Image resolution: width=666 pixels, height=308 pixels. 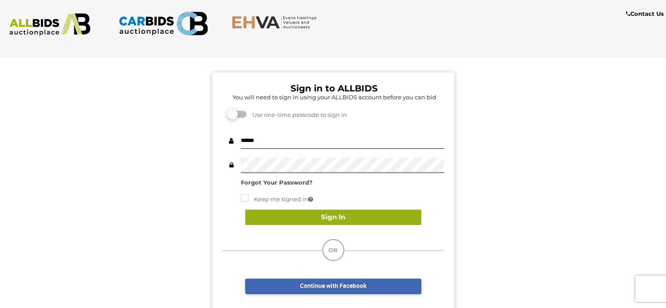 What do you see at coordinates (334, 88) in the screenshot?
I see `b: Sign in to ALLBIDS` at bounding box center [334, 88].